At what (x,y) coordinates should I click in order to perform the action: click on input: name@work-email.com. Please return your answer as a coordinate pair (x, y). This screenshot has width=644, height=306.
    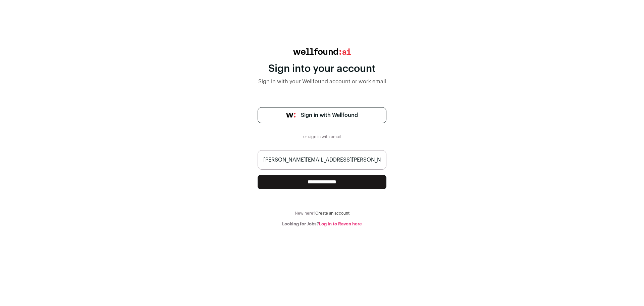
    Looking at the image, I should click on (322, 160).